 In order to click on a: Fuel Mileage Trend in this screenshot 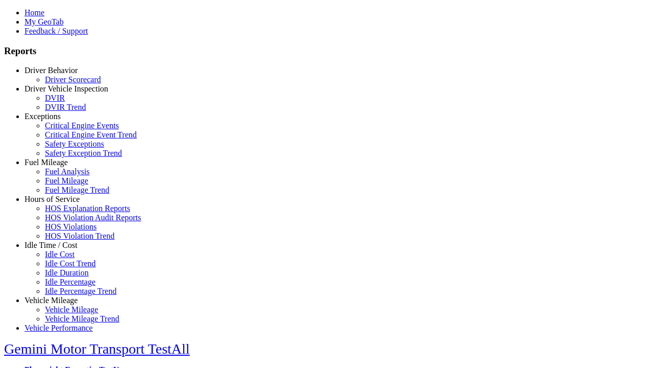, I will do `click(77, 189)`.